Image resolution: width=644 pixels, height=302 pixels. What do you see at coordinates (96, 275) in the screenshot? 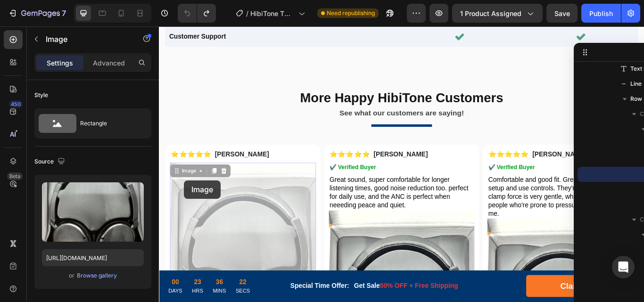
I see `div: Browse gallery` at bounding box center [96, 275].